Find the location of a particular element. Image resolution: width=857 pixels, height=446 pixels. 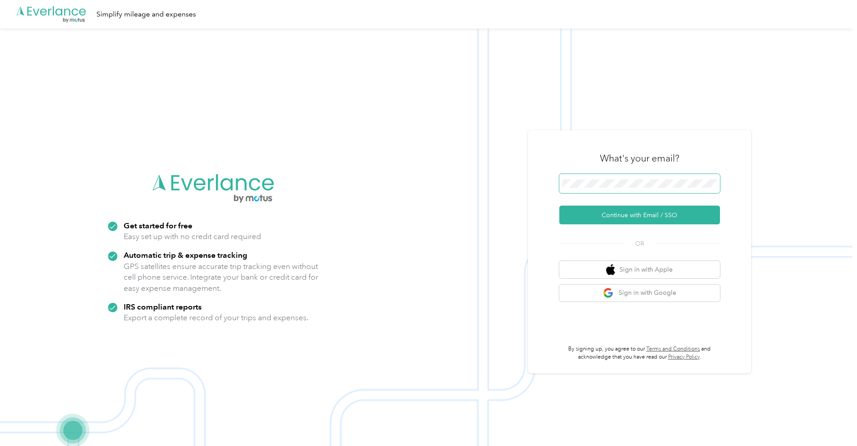

strong: IRS compliant reports is located at coordinates (162, 307).